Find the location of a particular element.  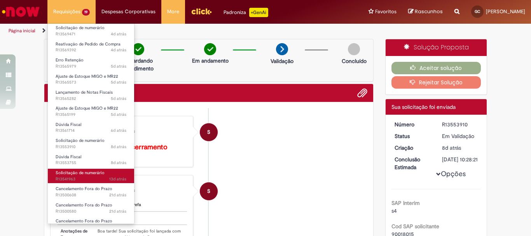

span: R13565979 is located at coordinates (91, 66).